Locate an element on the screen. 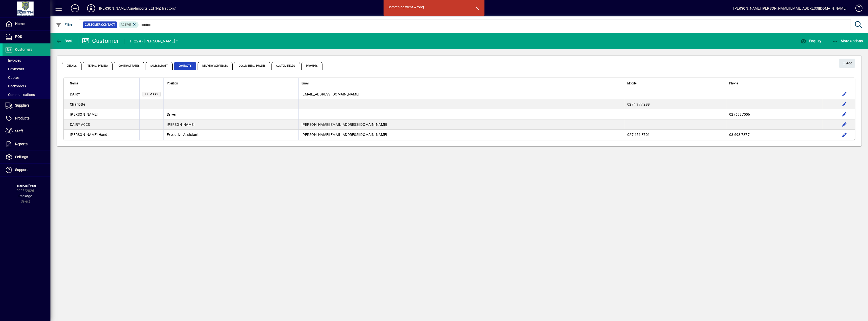 This screenshot has height=321, width=868. app-page-header-button: Back is located at coordinates (64, 41).